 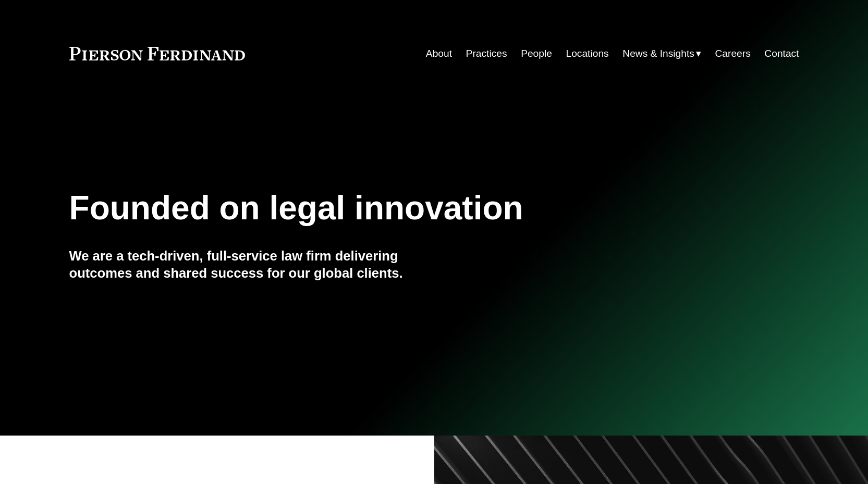 I want to click on span: News & Insights, so click(x=658, y=54).